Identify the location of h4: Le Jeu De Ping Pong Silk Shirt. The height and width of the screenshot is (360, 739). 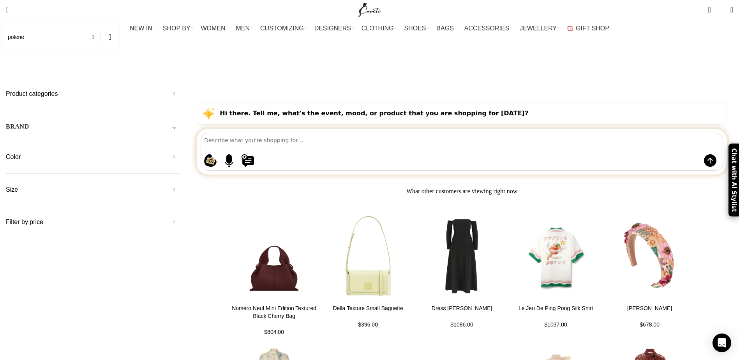
(556, 309).